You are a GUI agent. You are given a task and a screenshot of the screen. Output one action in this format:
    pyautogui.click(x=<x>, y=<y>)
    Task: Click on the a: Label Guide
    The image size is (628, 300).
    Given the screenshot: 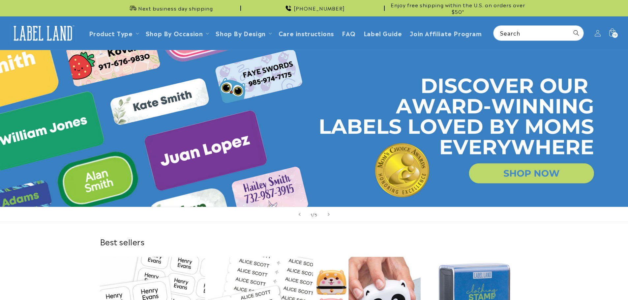 What is the action you would take?
    pyautogui.click(x=382, y=33)
    